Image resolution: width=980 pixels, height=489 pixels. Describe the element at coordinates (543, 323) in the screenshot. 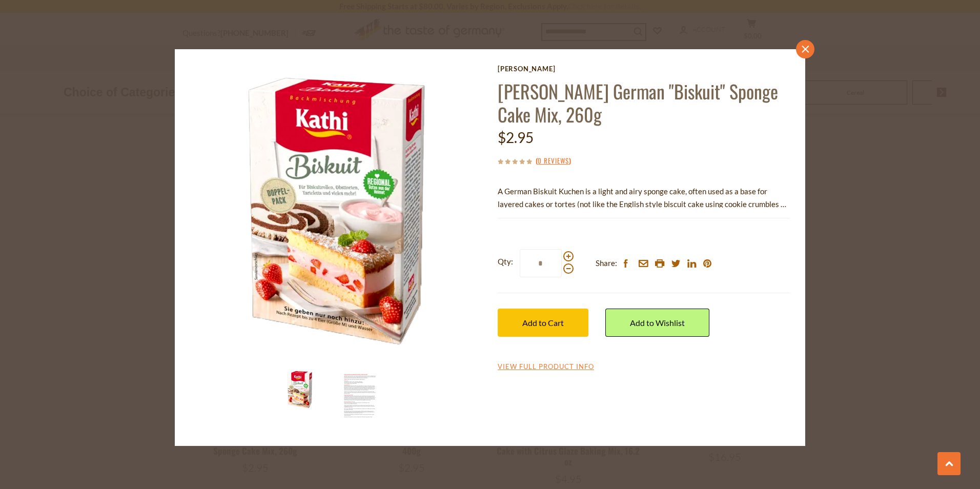

I see `span: Add to Cart` at that location.